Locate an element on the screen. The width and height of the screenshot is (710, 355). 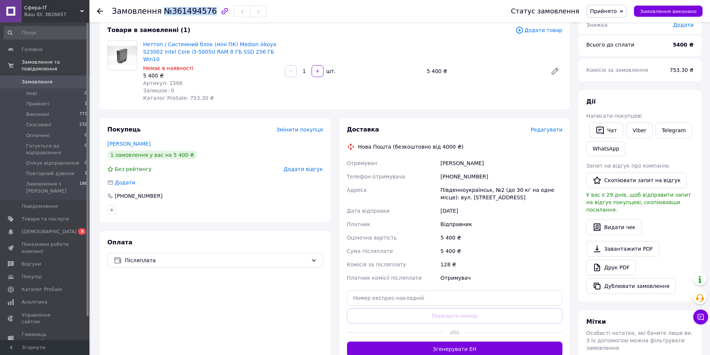
span: Всього до сплати is located at coordinates (610, 45).